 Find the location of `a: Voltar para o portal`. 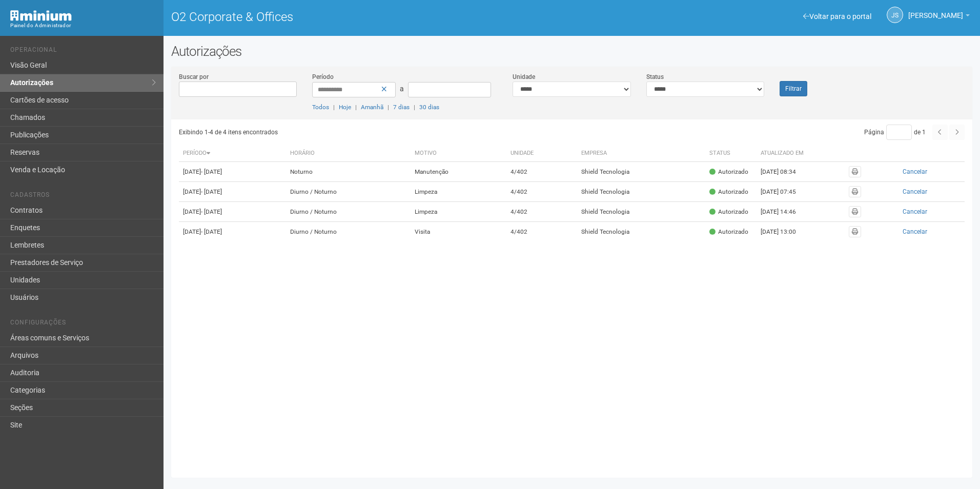

a: Voltar para o portal is located at coordinates (837, 16).